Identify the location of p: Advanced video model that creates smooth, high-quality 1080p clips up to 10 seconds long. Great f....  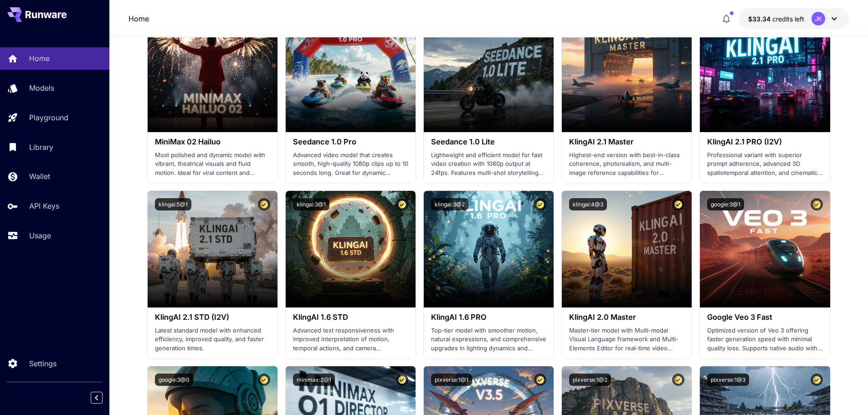
(350, 164).